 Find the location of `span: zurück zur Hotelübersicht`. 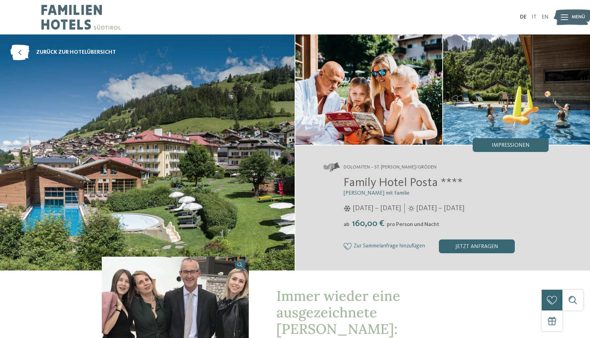

span: zurück zur Hotelübersicht is located at coordinates (76, 52).